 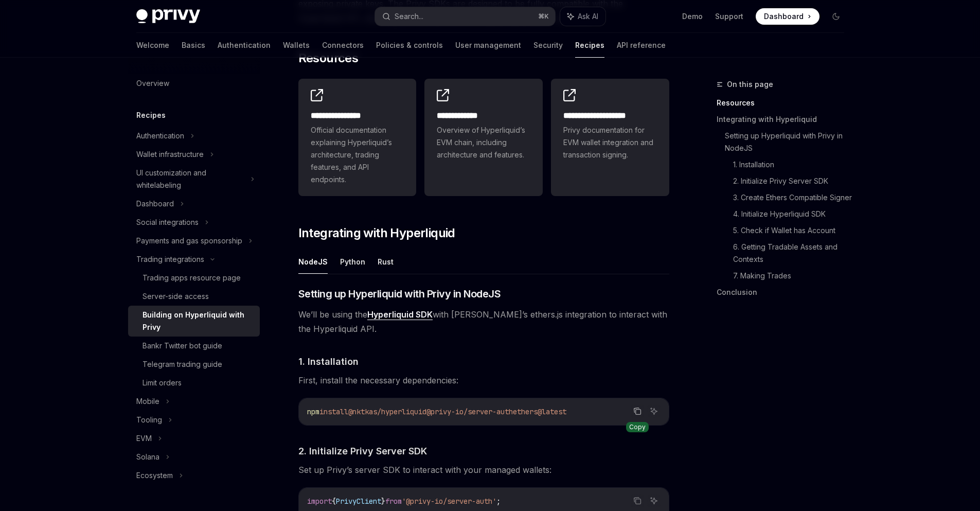 I want to click on a: 1. Installation, so click(x=793, y=164).